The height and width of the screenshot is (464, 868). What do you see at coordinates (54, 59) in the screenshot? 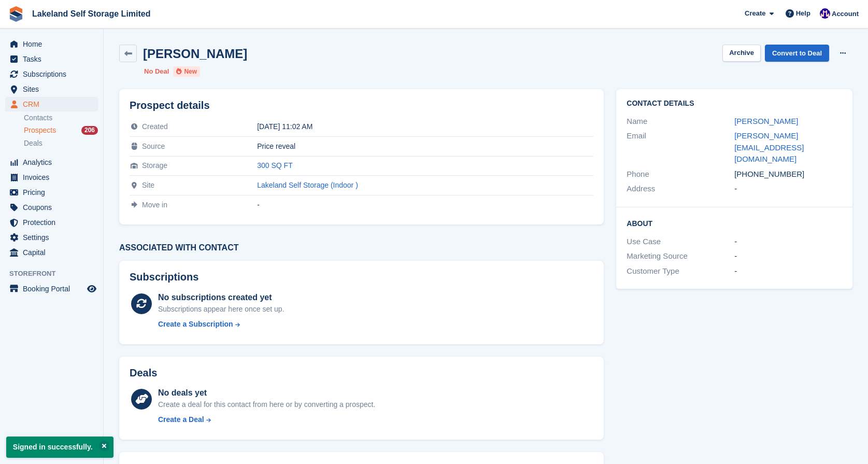
I see `span: Tasks` at bounding box center [54, 59].